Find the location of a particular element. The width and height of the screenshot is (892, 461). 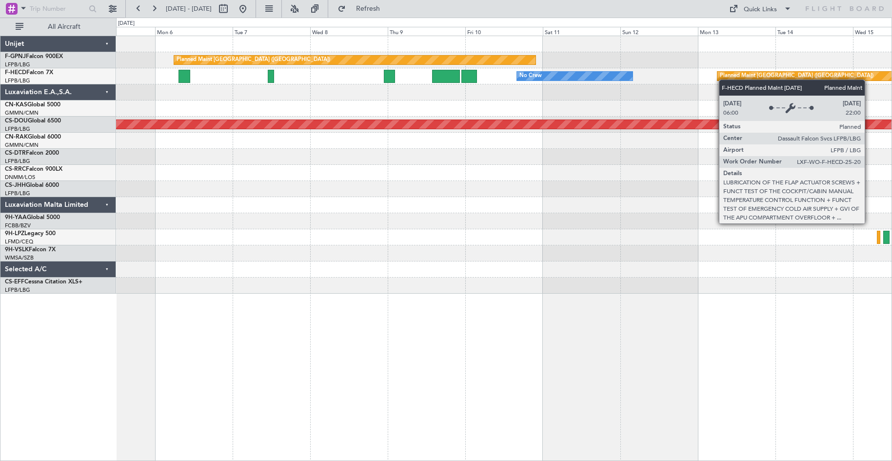

div: Sat 11 is located at coordinates (581, 31).